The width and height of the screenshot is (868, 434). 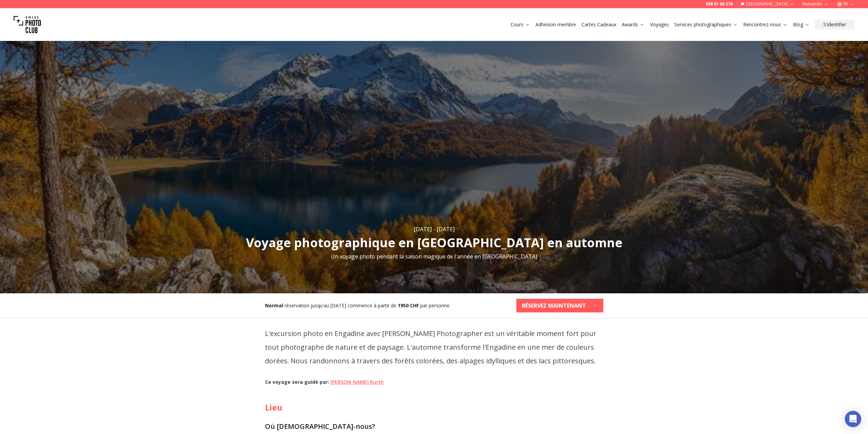 What do you see at coordinates (765, 25) in the screenshot?
I see `a: Rencontrez-nous` at bounding box center [765, 25].